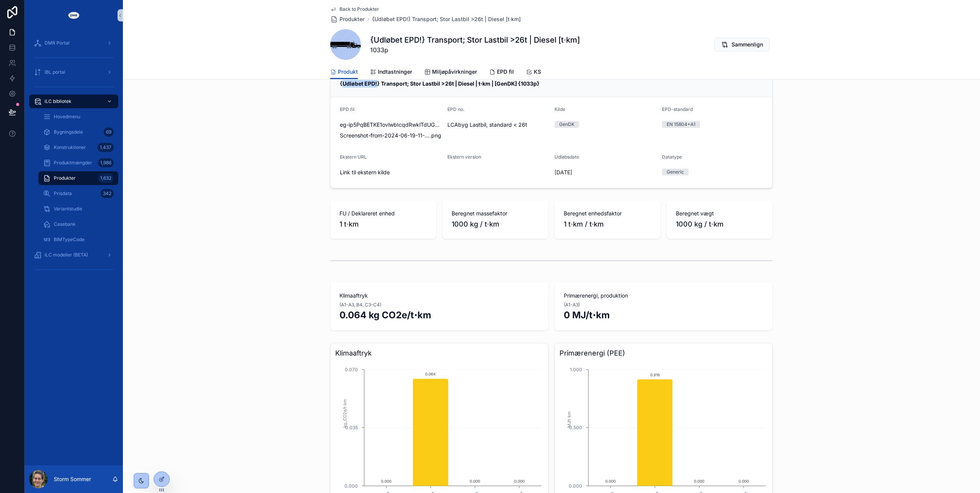 The height and width of the screenshot is (493, 980). I want to click on p: Storm Sommer, so click(72, 479).